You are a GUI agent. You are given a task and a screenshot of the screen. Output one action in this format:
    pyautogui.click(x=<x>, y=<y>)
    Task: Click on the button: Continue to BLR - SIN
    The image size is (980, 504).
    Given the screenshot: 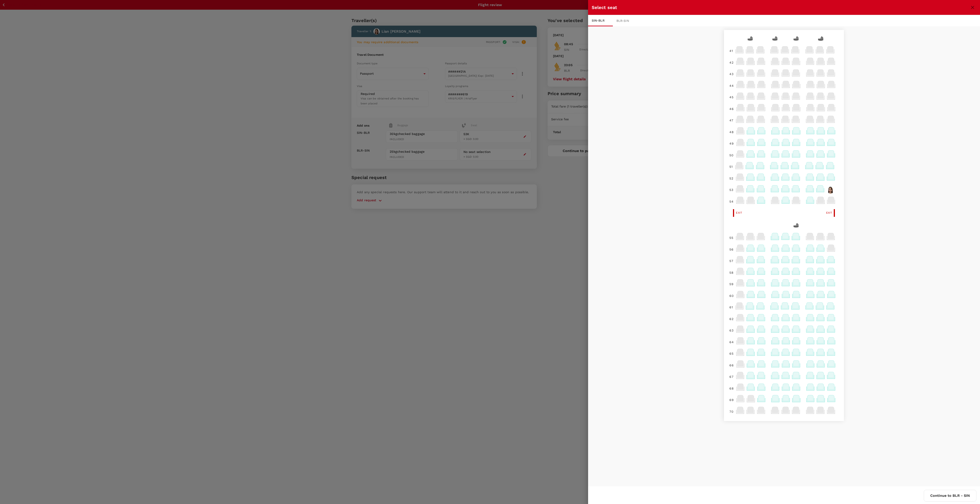 What is the action you would take?
    pyautogui.click(x=950, y=495)
    